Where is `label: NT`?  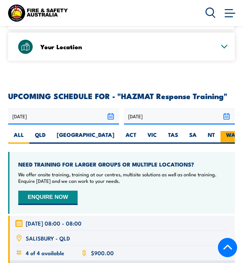 label: NT is located at coordinates (212, 137).